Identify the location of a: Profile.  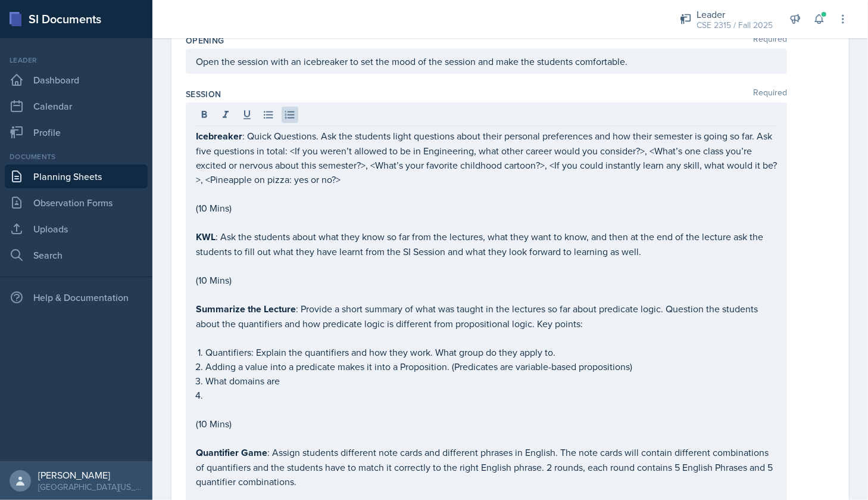
(76, 132).